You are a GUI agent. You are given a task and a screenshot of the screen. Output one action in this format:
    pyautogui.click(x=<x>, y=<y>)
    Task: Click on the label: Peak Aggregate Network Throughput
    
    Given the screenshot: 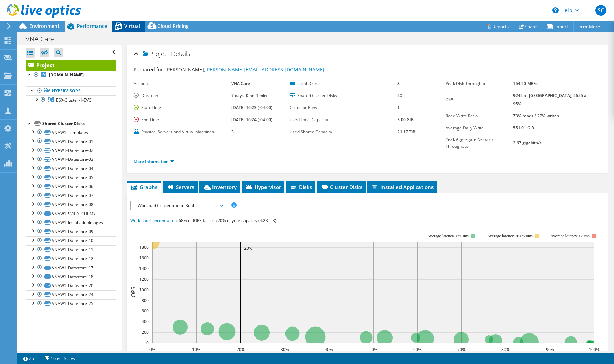 What is the action you would take?
    pyautogui.click(x=479, y=143)
    